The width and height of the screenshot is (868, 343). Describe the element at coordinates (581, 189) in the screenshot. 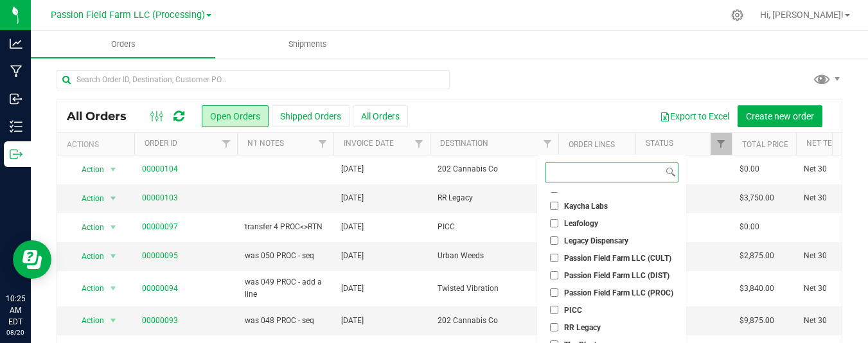

I see `span: Herbarium` at that location.